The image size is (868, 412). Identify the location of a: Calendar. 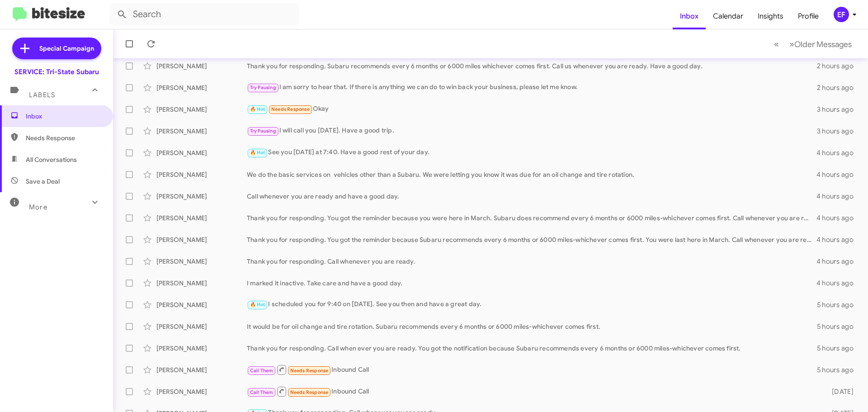
(728, 16).